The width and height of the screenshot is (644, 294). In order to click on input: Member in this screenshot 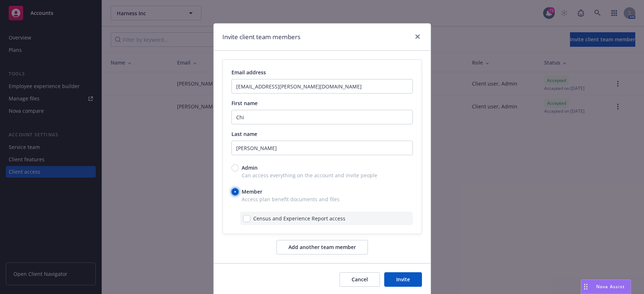, I will do `click(235, 192)`.